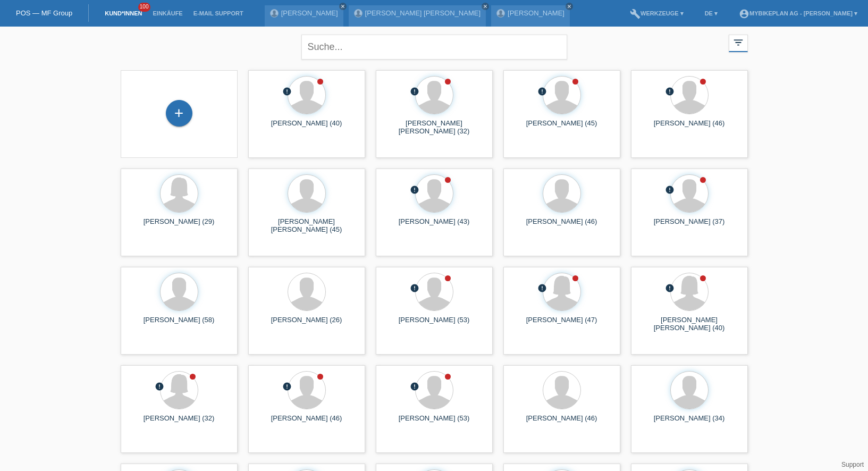 This screenshot has height=471, width=868. I want to click on i: filter_list, so click(738, 42).